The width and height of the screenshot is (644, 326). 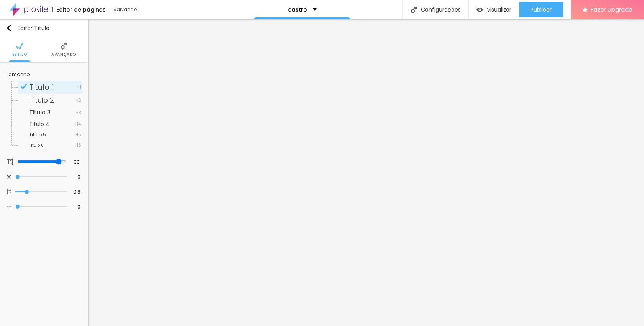 I want to click on button: Publicar, so click(x=541, y=9).